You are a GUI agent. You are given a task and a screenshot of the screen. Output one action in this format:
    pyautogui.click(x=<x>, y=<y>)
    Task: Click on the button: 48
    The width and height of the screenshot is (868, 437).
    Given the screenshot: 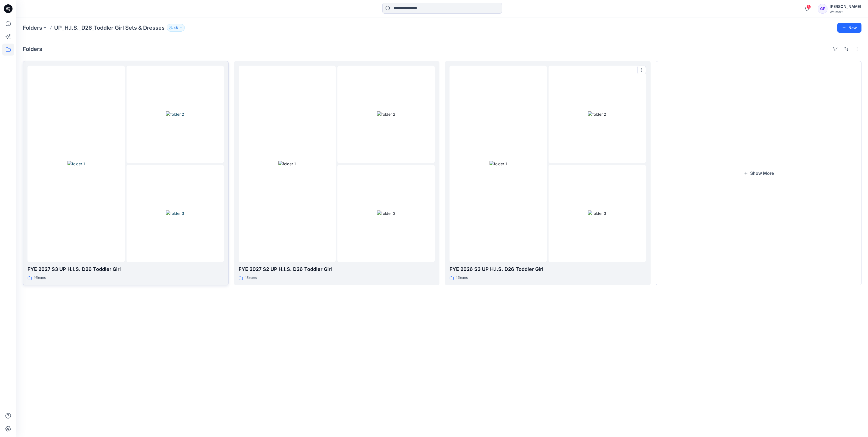 What is the action you would take?
    pyautogui.click(x=176, y=28)
    